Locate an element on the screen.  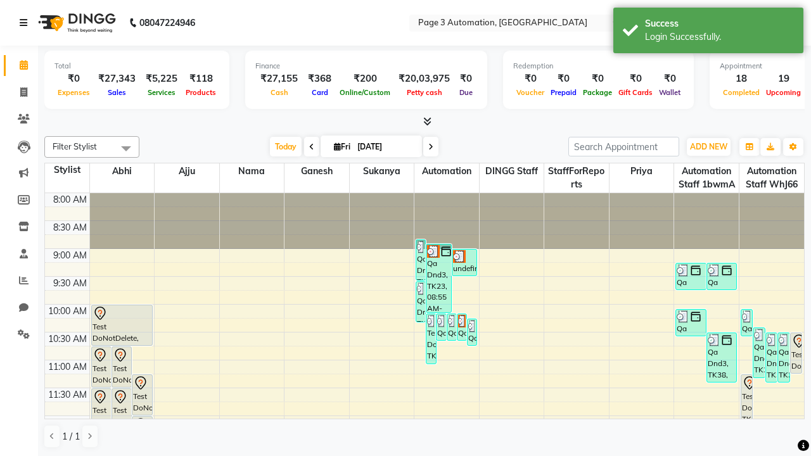
span: Completed is located at coordinates (742, 93).